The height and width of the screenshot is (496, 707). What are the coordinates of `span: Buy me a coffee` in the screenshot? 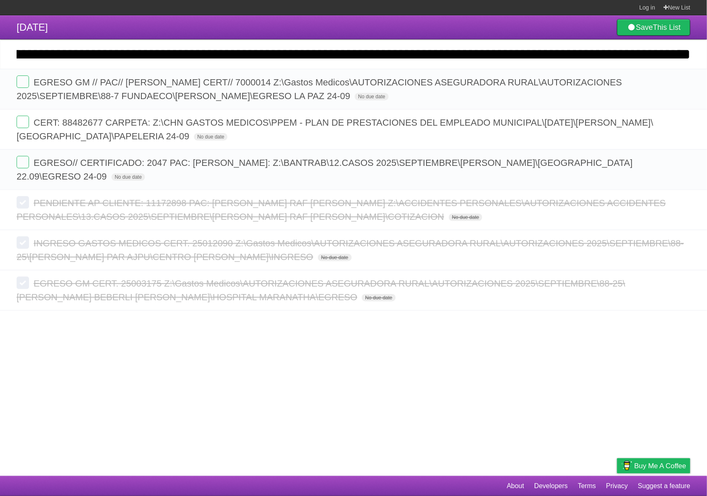 It's located at (660, 466).